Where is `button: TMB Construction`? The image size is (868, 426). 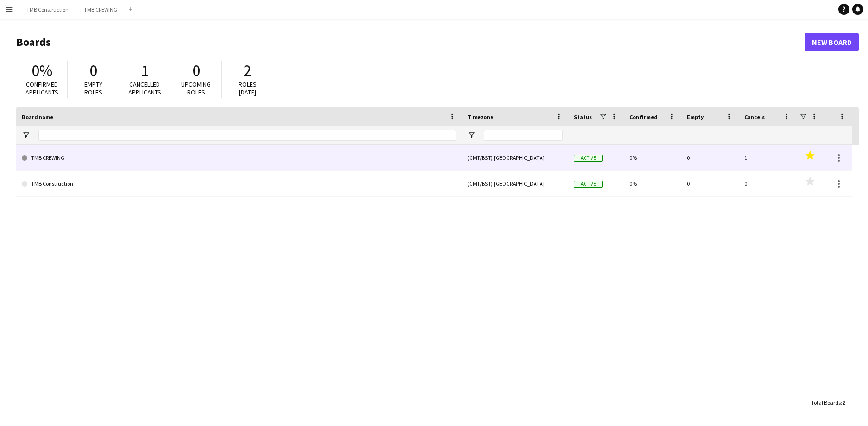 button: TMB Construction is located at coordinates (48, 9).